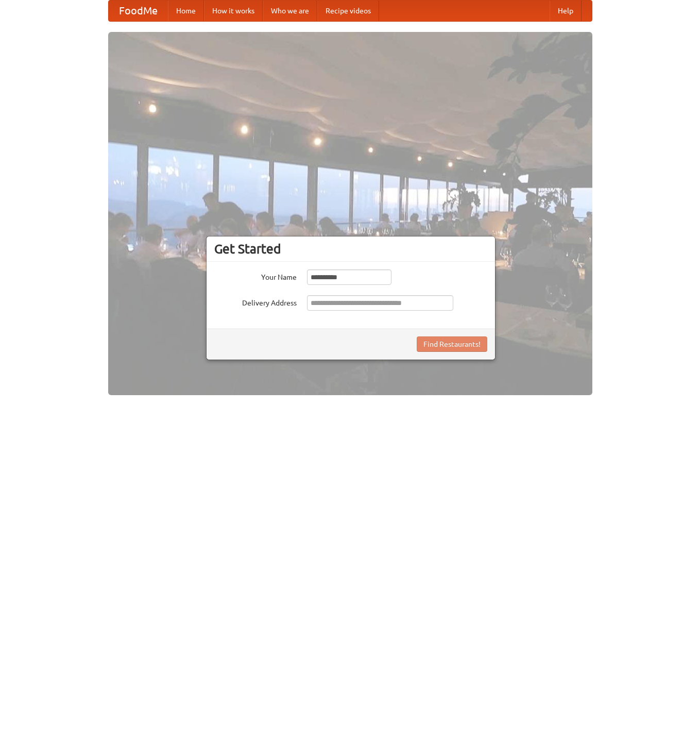 This screenshot has height=729, width=700. I want to click on a: Home, so click(186, 10).